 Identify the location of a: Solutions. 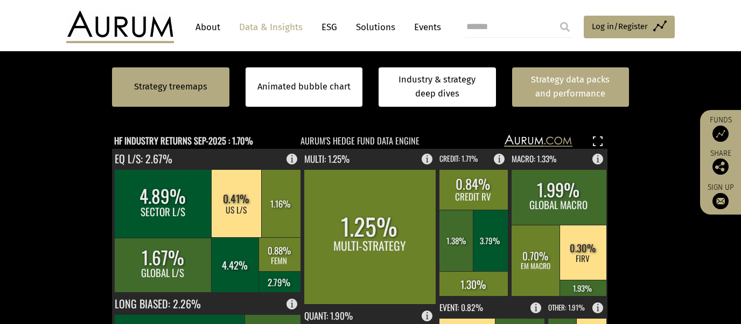
(375, 27).